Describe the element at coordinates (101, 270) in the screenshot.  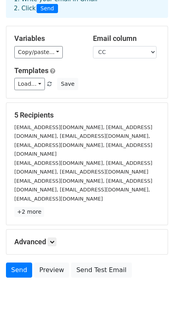
I see `a: Send Test Email` at that location.